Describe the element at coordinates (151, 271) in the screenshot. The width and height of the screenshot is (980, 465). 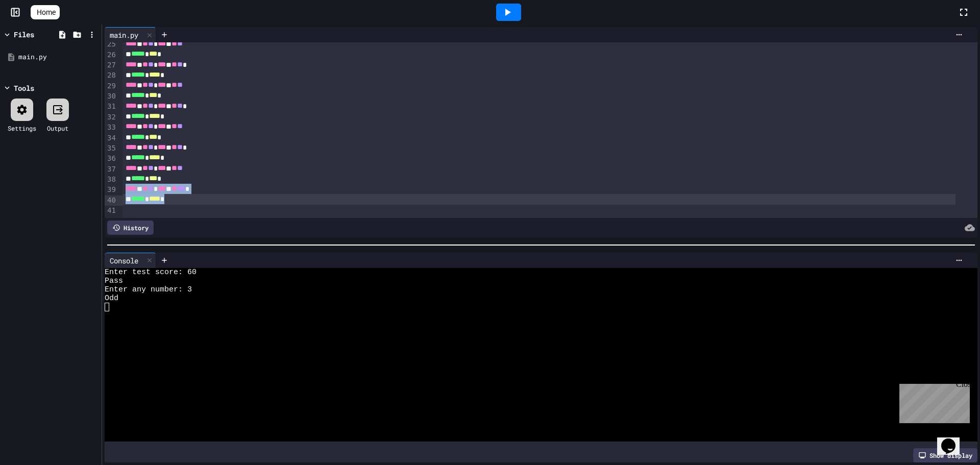
I see `span: Enter test score: 60` at that location.